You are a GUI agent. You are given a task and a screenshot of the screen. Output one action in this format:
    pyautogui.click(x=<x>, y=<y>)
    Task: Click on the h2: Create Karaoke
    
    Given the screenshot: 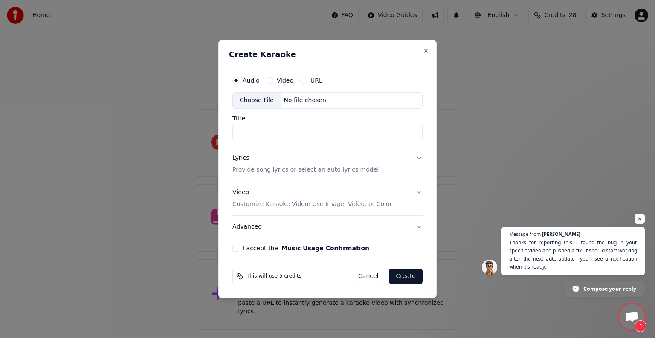 What is the action you would take?
    pyautogui.click(x=327, y=55)
    